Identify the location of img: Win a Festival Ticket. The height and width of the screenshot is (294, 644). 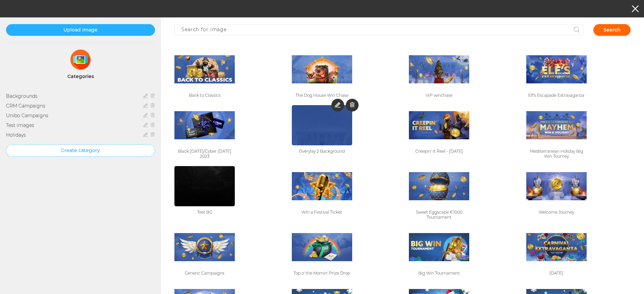
(322, 186).